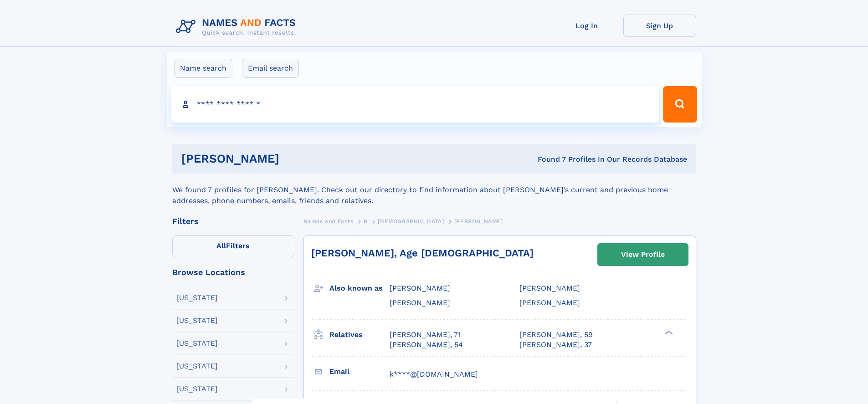 Image resolution: width=868 pixels, height=404 pixels. What do you see at coordinates (237, 27) in the screenshot?
I see `img: Logo Names and Facts` at bounding box center [237, 27].